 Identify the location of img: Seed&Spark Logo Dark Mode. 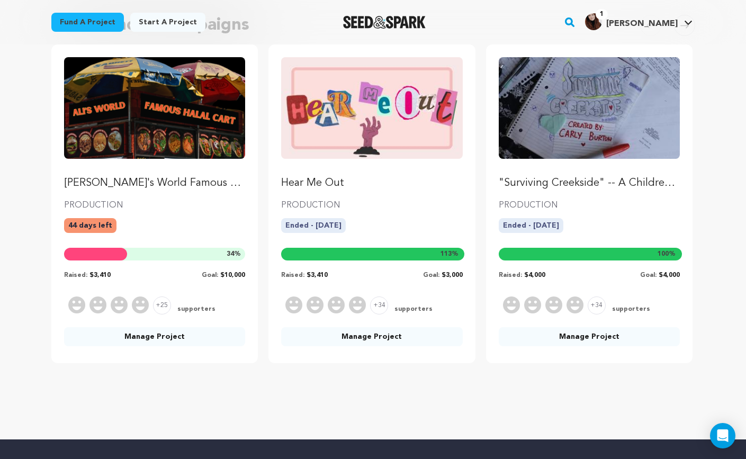
(384, 22).